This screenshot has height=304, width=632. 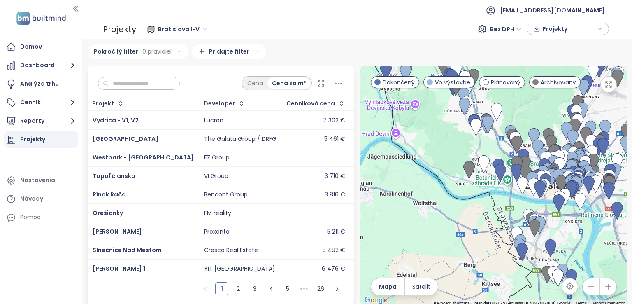 I want to click on div: Lucron, so click(x=214, y=121).